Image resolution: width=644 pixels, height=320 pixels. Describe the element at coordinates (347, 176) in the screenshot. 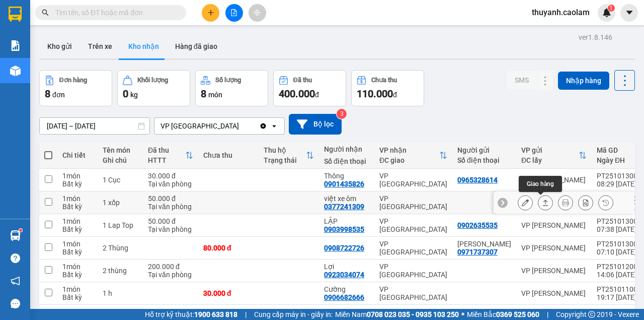

I see `div: Thông` at that location.